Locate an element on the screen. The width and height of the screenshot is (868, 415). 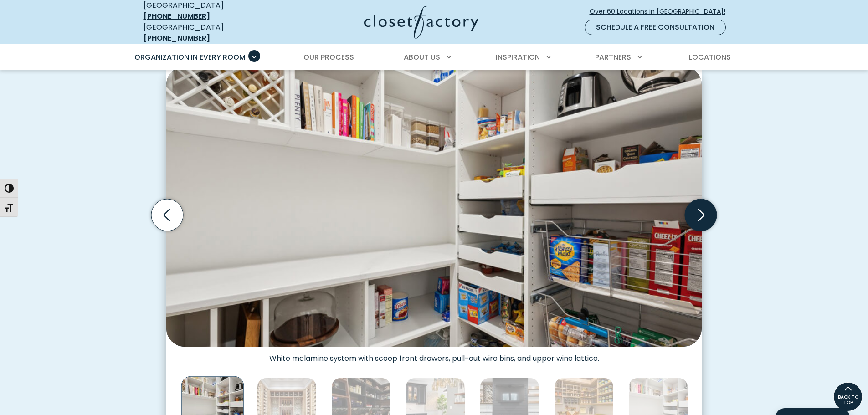
img: Organized white pantry with wine bottle storage, pull-out drawers, wire baskets, cookbooks, and c... is located at coordinates (433, 206).